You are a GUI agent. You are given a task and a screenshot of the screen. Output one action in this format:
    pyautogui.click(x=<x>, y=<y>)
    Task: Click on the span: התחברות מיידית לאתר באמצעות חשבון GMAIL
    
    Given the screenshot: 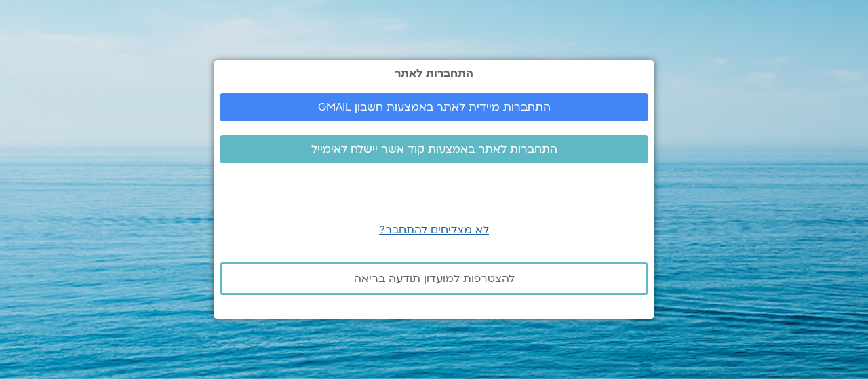 What is the action you would take?
    pyautogui.click(x=434, y=107)
    